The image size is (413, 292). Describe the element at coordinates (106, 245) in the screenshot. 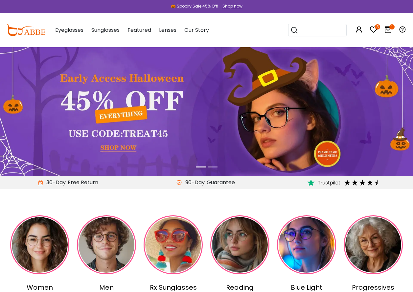

I see `img: Men` at that location.